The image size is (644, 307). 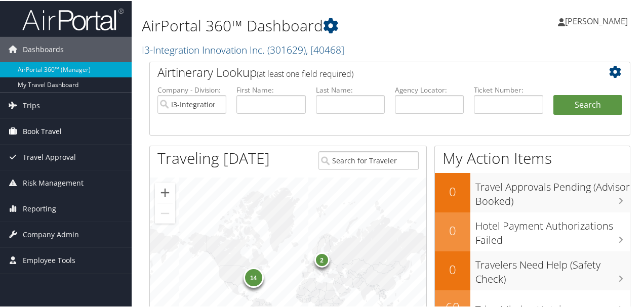 What do you see at coordinates (192, 89) in the screenshot?
I see `label: Company - Division:` at bounding box center [192, 89].